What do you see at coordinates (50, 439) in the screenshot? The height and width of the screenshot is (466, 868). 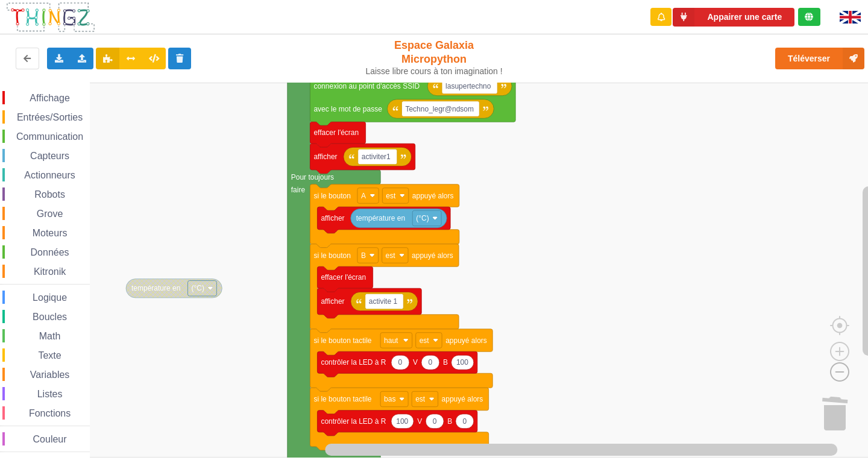 I see `span: Couleur` at bounding box center [50, 439].